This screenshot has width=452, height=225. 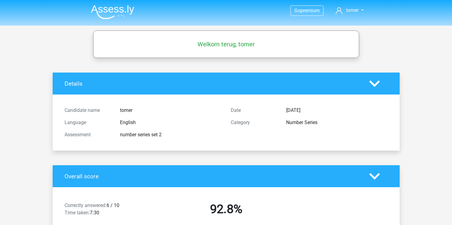 What do you see at coordinates (226, 44) in the screenshot?
I see `h5: Welkom terug, tomer` at bounding box center [226, 44].